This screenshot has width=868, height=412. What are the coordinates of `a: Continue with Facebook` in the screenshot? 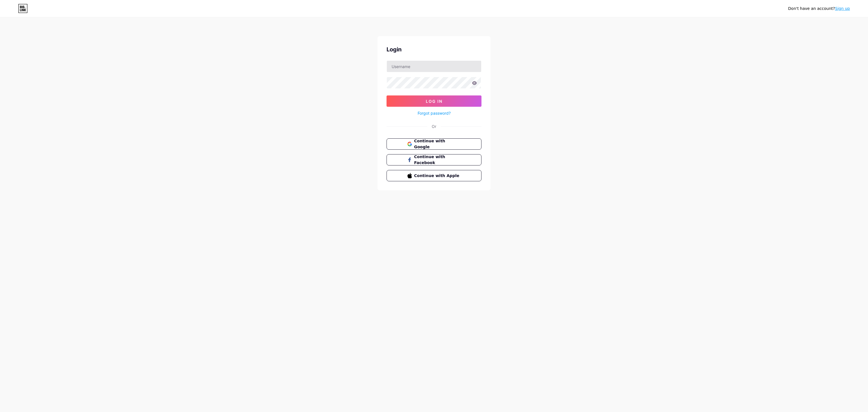 It's located at (434, 160).